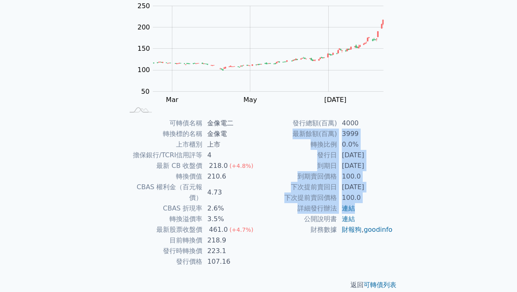 Image resolution: width=517 pixels, height=292 pixels. I want to click on tspan: 250, so click(144, 5).